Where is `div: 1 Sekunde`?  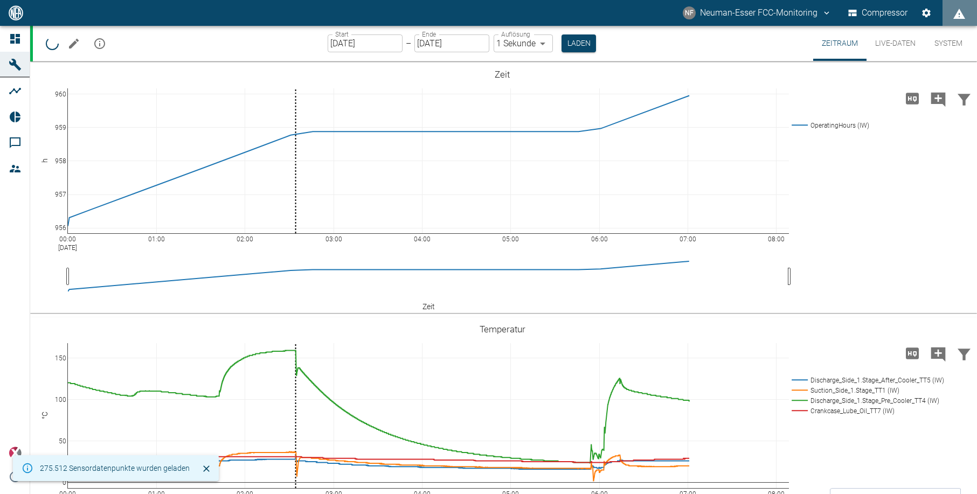
div: 1 Sekunde is located at coordinates (523, 43).